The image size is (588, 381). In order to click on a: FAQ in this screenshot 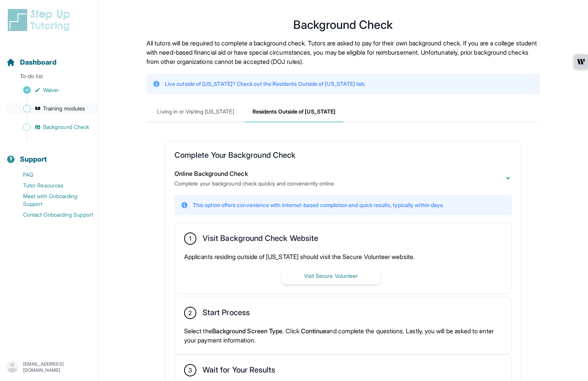, I will do `click(52, 175)`.